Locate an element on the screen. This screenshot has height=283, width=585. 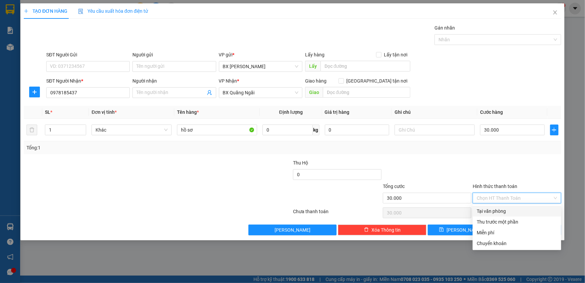
span: close is located at coordinates (555, 12).